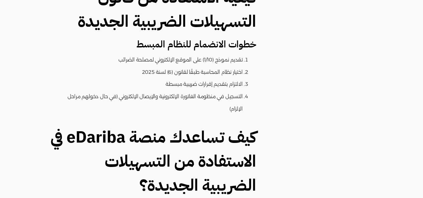 The image size is (423, 198). What do you see at coordinates (151, 103) in the screenshot?
I see `li: التسجيل في منظومة الفاتورة الإلكترونية والإيصال الإلكتروني (في حال دخولهم مراحل الإلزام)` at bounding box center [151, 103].